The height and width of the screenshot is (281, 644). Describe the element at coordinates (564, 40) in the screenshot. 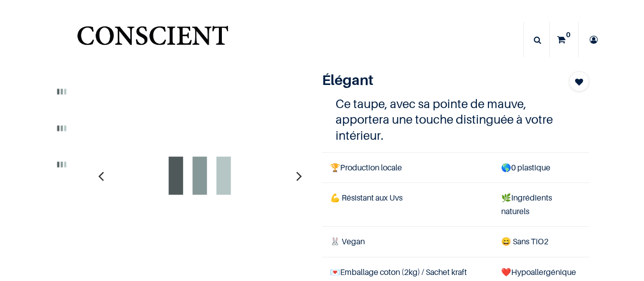

I see `a: 0` at that location.